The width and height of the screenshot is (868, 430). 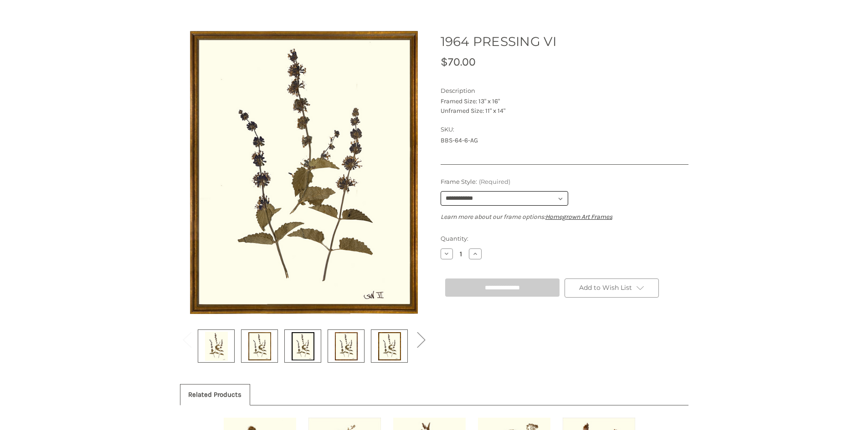 I want to click on a: Related Products, so click(x=215, y=395).